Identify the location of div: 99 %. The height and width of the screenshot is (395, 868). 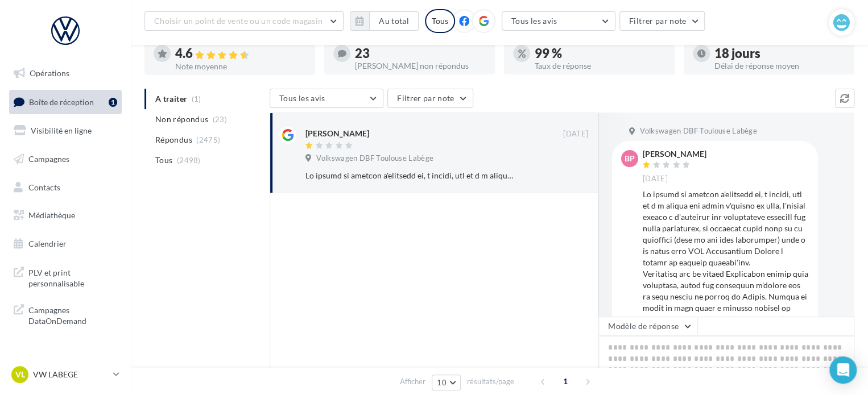
(600, 54).